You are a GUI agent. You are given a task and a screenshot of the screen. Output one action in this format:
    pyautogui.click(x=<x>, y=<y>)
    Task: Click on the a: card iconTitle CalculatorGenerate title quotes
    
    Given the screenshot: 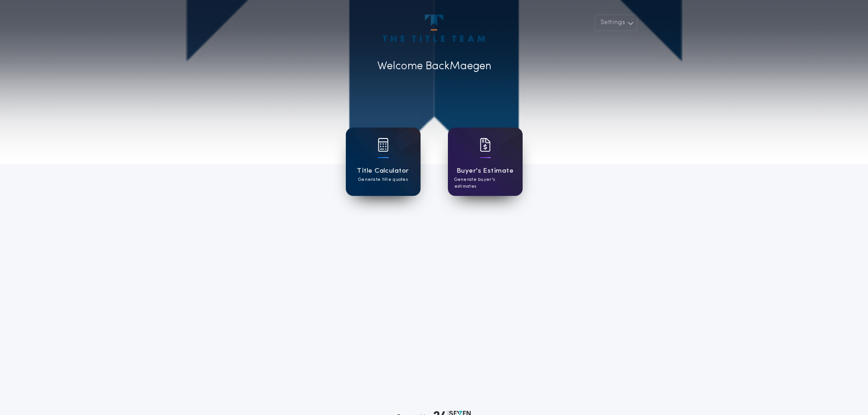 What is the action you would take?
    pyautogui.click(x=383, y=162)
    